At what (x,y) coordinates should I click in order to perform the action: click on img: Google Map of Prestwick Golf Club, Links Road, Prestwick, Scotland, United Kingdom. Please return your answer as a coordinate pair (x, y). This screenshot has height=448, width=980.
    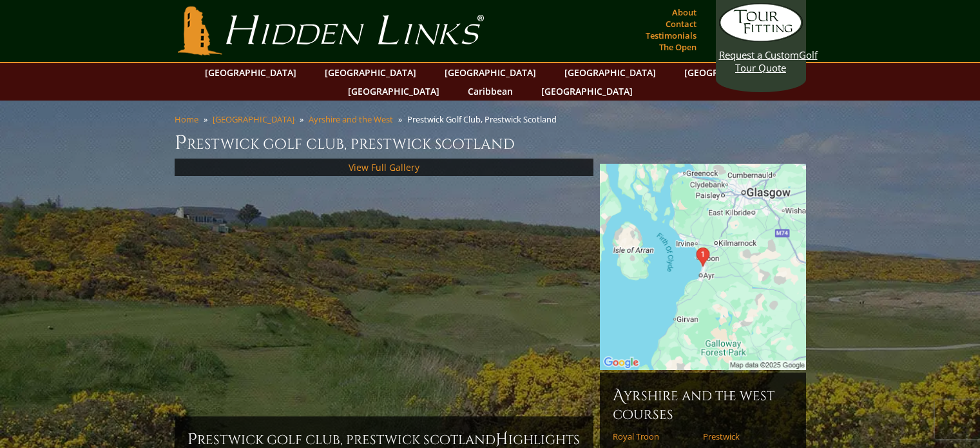
    Looking at the image, I should click on (703, 267).